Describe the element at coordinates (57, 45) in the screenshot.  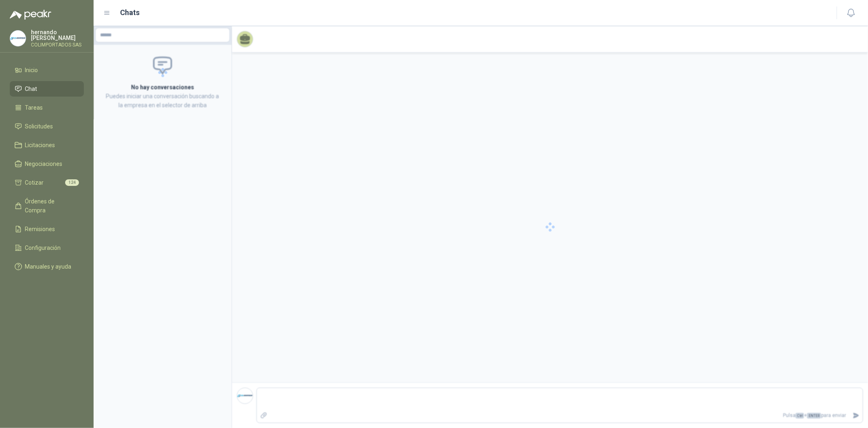
I see `p: COLIMPORTADOS SAS` at that location.